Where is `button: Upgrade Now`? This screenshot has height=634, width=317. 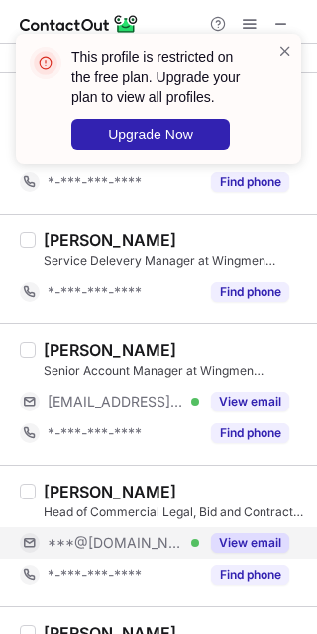
button: Upgrade Now is located at coordinates (150, 135).